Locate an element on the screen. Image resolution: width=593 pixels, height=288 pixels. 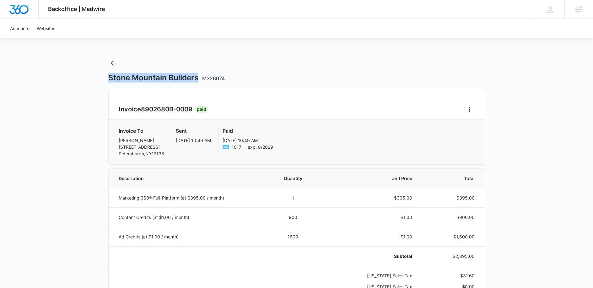
a: Websites is located at coordinates (46, 28).